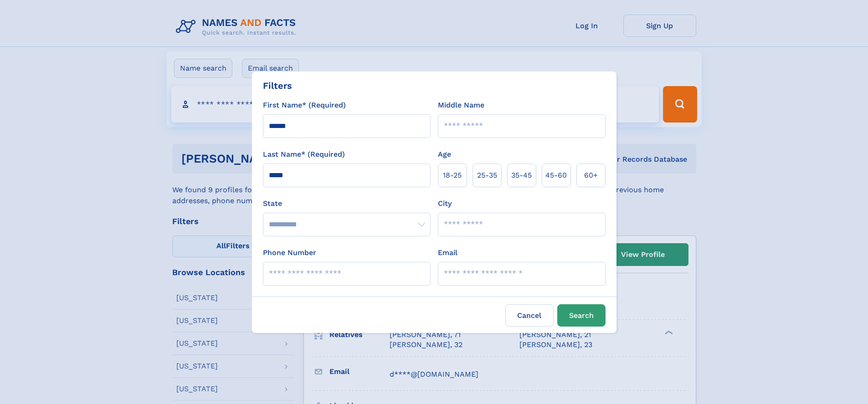 The width and height of the screenshot is (868, 404). What do you see at coordinates (445, 203) in the screenshot?
I see `label: City` at bounding box center [445, 203].